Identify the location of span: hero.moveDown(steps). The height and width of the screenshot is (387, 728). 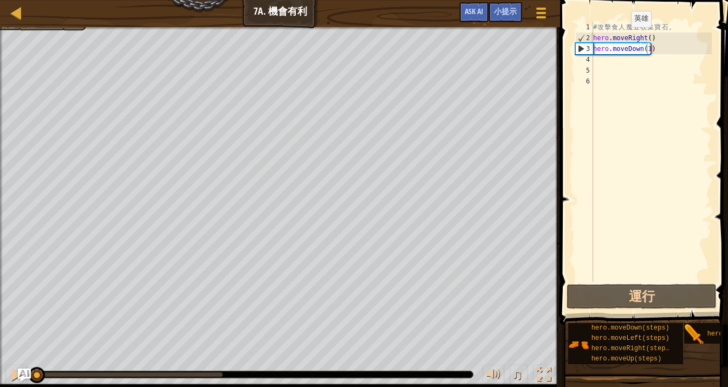
(630, 328).